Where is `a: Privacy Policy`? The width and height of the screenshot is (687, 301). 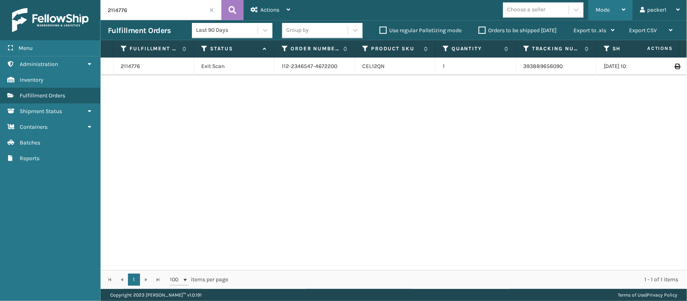
a: Privacy Policy is located at coordinates (662, 295).